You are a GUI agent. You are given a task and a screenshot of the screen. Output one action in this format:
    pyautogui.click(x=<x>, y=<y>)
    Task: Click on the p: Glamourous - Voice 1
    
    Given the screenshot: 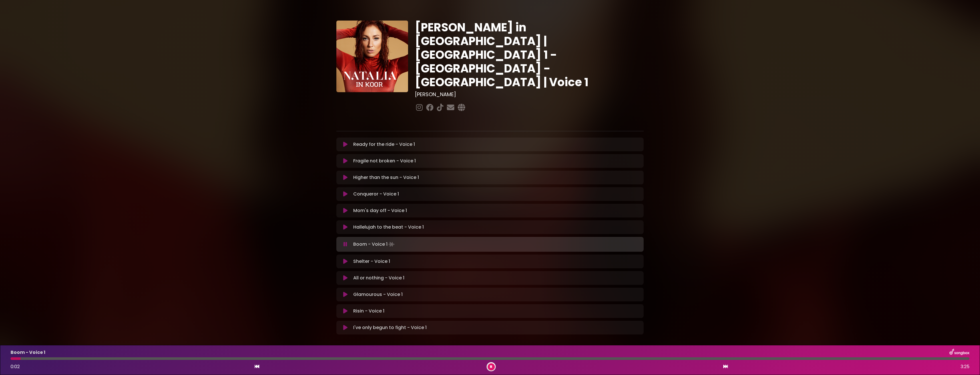 What is the action you would take?
    pyautogui.click(x=378, y=295)
    